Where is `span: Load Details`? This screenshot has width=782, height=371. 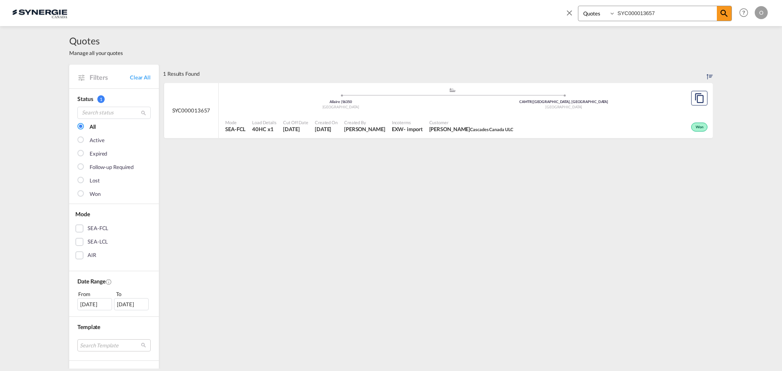
span: Load Details is located at coordinates (264, 122).